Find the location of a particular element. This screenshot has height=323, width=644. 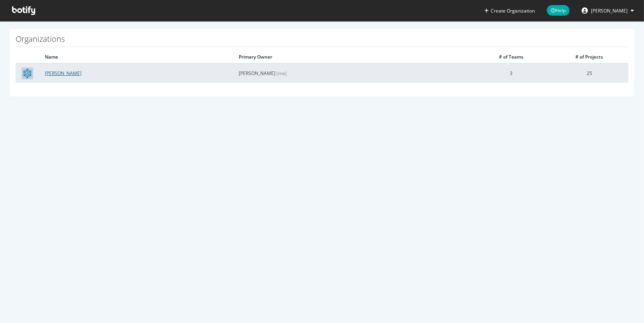

th: # of Projects is located at coordinates (590, 57).